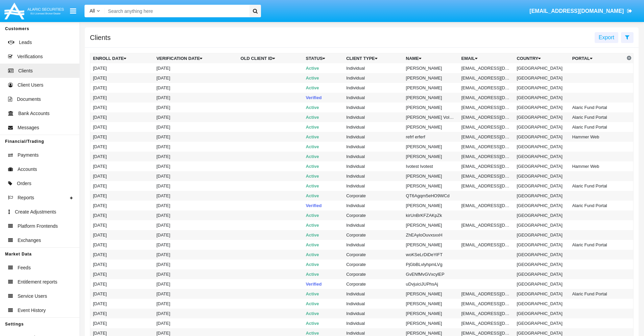 Image resolution: width=644 pixels, height=336 pixels. Describe the element at coordinates (431, 166) in the screenshot. I see `td: Ivotest Ivotest` at that location.